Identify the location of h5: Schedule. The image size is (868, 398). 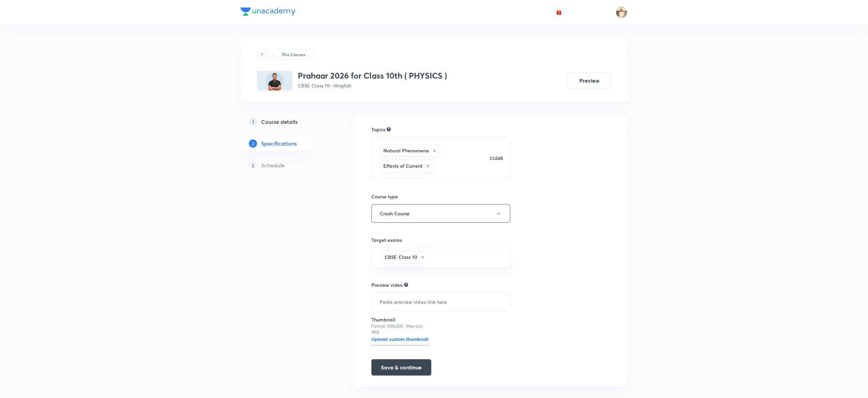
(273, 166).